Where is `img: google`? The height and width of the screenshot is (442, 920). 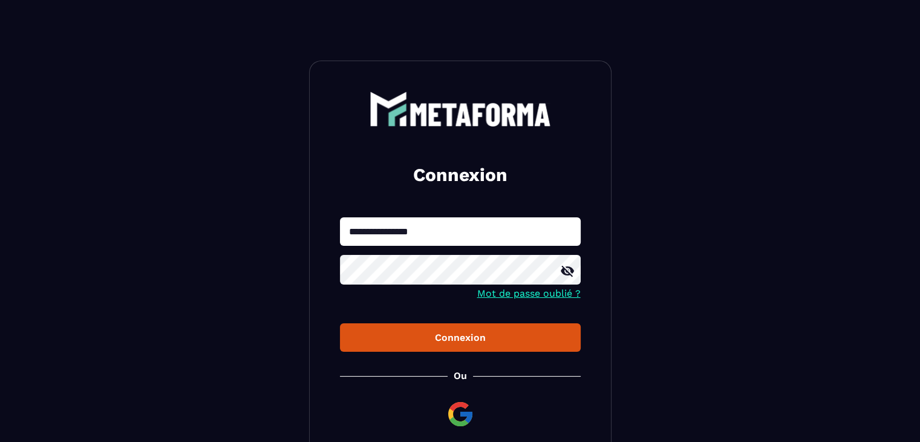
img: google is located at coordinates (460, 414).